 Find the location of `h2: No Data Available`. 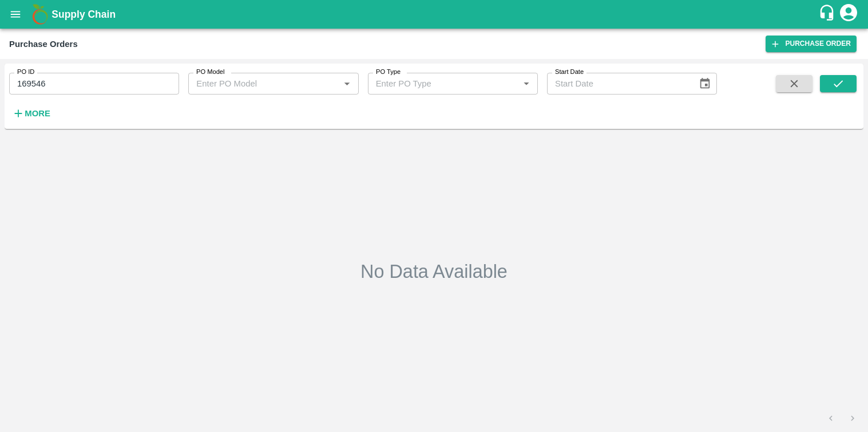

h2: No Data Available is located at coordinates (434, 272).